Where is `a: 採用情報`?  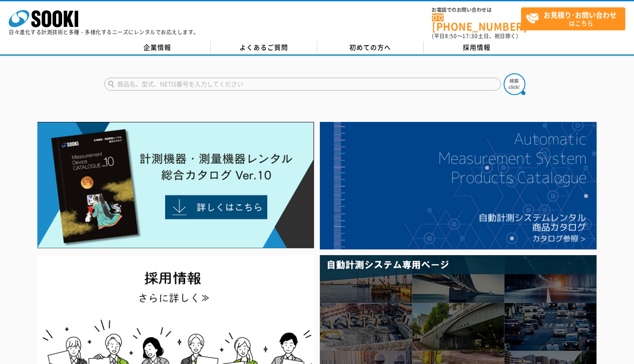
a: 採用情報 is located at coordinates (477, 48).